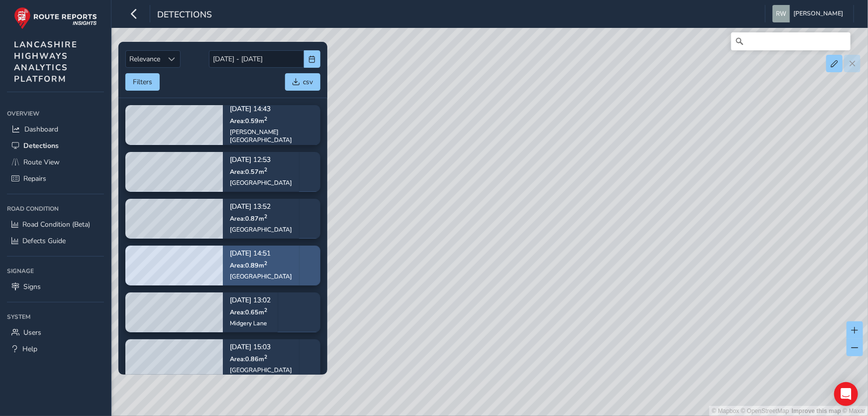 This screenshot has width=868, height=416. What do you see at coordinates (30, 348) in the screenshot?
I see `span: Help` at bounding box center [30, 348].